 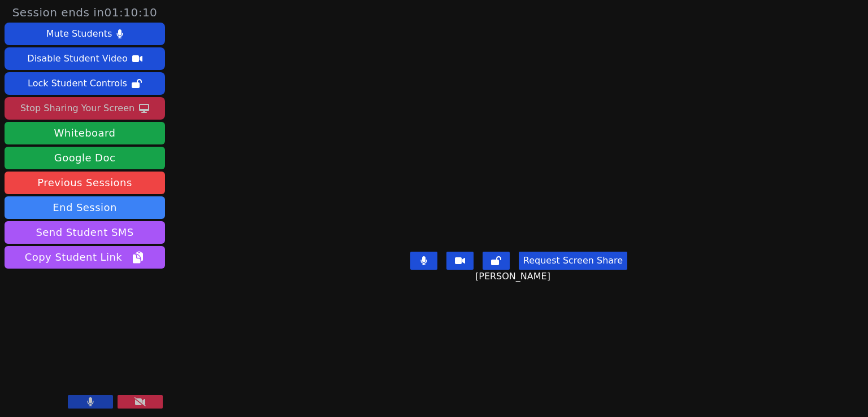 I want to click on button: Request Screen Share, so click(x=573, y=261).